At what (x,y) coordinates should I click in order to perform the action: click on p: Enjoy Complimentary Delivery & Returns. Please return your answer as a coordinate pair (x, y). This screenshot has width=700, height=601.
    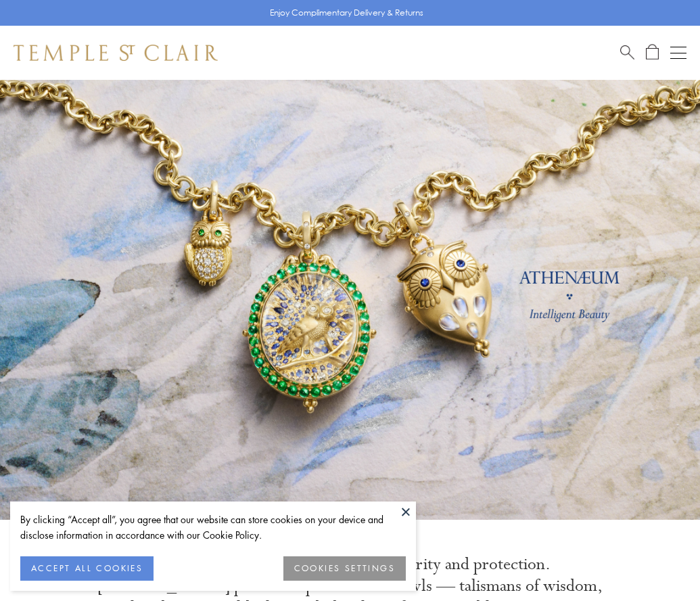
    Looking at the image, I should click on (346, 13).